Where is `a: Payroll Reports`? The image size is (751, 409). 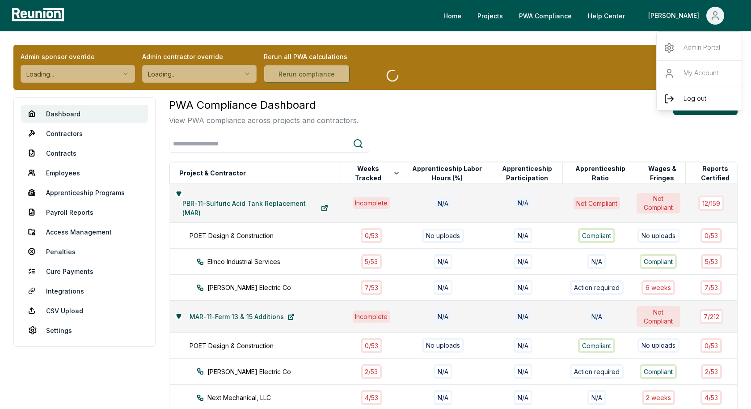
a: Payroll Reports is located at coordinates (85, 212).